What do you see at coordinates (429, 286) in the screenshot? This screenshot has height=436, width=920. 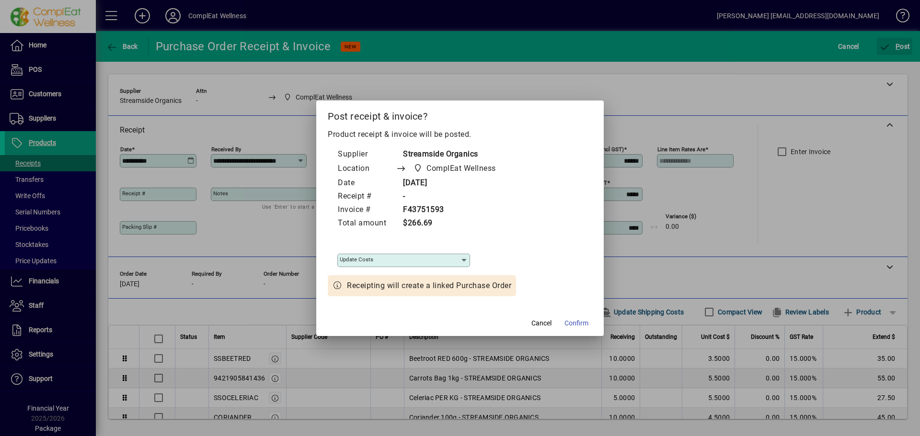 I see `span: Receipting will create a linked Purchase Order` at bounding box center [429, 286].